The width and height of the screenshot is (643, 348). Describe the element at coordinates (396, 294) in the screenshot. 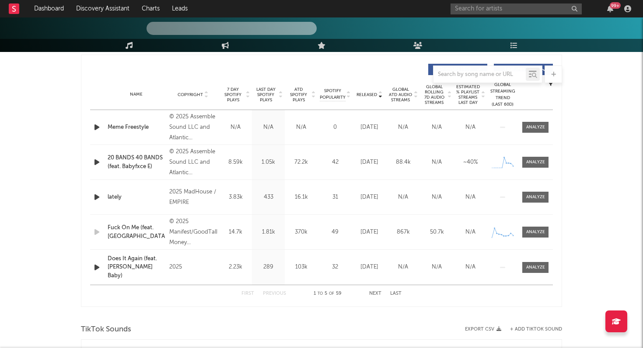

I see `button: Last` at that location.